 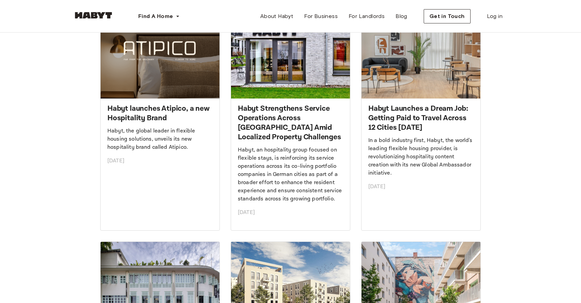 I want to click on a: For Business, so click(x=321, y=16).